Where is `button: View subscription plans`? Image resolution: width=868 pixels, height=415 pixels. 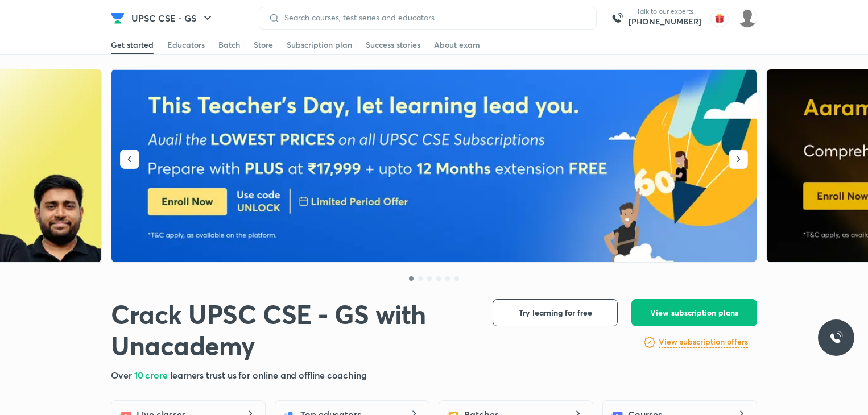
button: View subscription plans is located at coordinates (694, 313).